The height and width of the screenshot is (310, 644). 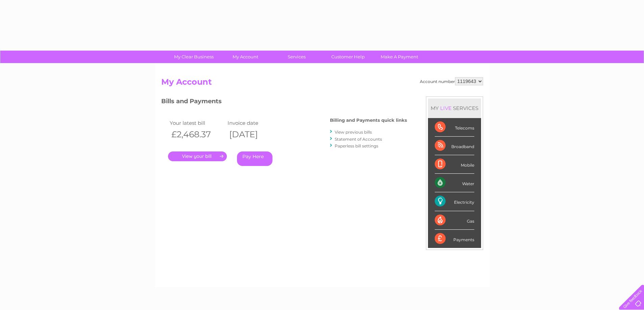 What do you see at coordinates (454, 127) in the screenshot?
I see `div: Telecoms` at bounding box center [454, 127].